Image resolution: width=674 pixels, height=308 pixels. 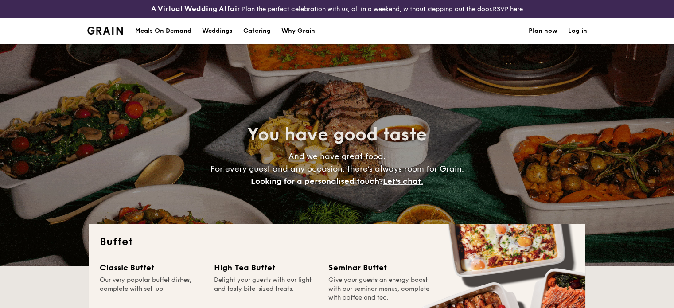 What do you see at coordinates (163, 31) in the screenshot?
I see `a: Meals On Demand` at bounding box center [163, 31].